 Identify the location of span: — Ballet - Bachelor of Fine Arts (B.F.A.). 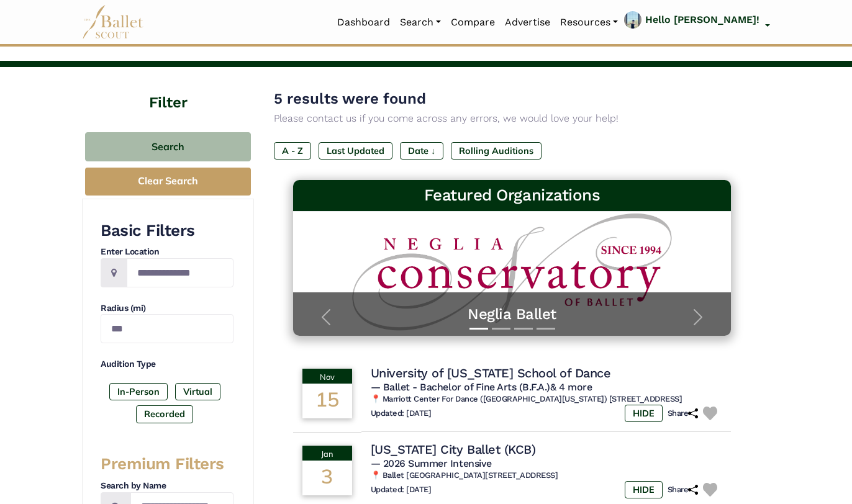
(481, 387).